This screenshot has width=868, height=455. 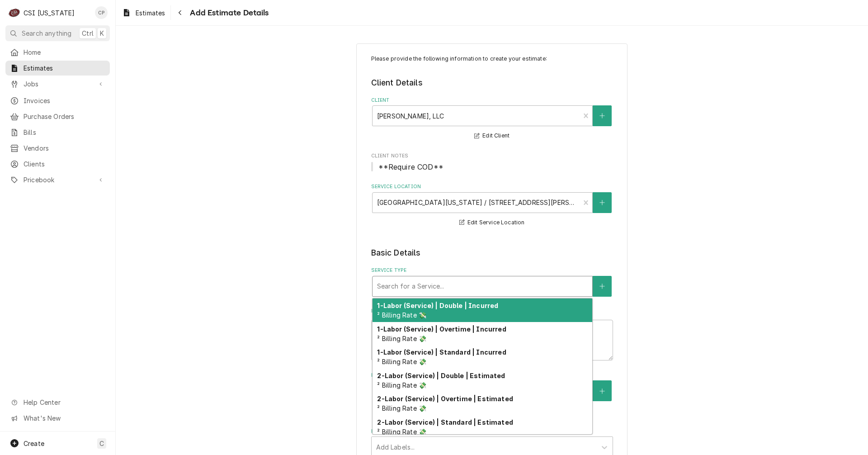 What do you see at coordinates (602, 286) in the screenshot?
I see `button: Create New Service` at bounding box center [602, 286].